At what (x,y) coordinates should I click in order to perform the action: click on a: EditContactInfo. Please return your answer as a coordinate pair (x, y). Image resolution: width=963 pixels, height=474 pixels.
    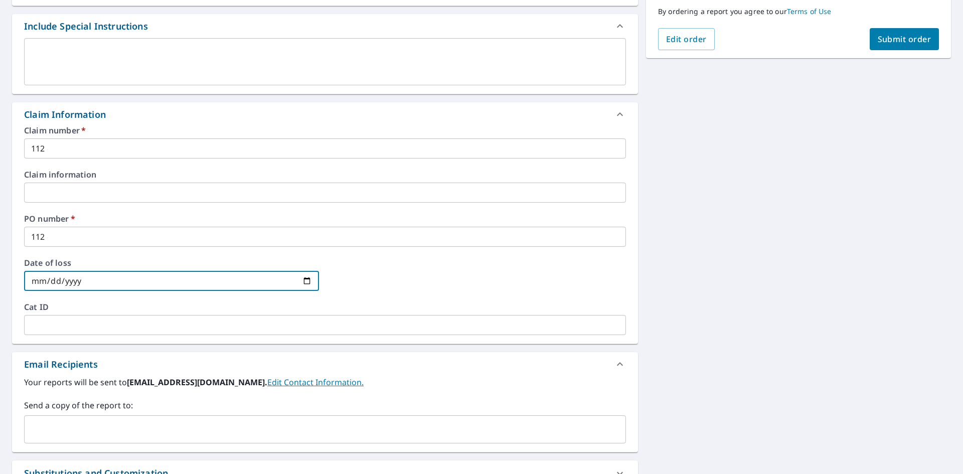
    Looking at the image, I should click on (316, 382).